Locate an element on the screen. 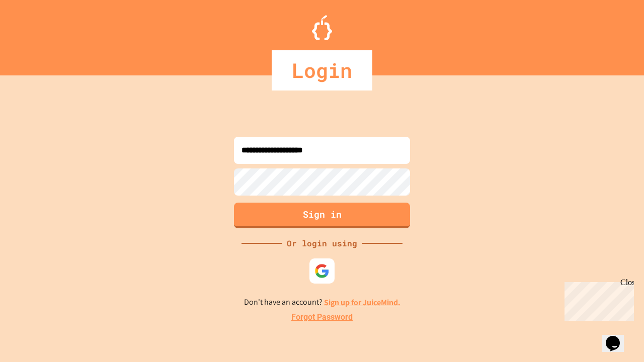  a: Sign up for JuiceMind. is located at coordinates (362, 303).